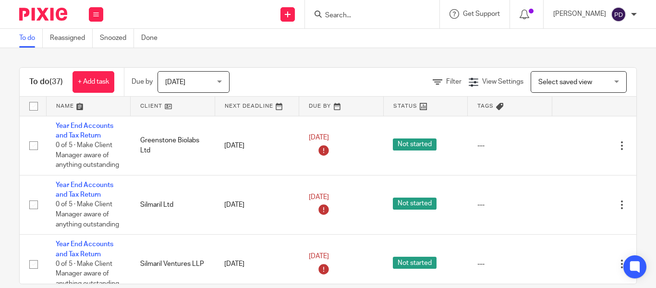 The width and height of the screenshot is (656, 288). Describe the element at coordinates (46, 82) in the screenshot. I see `h1: To do` at that location.